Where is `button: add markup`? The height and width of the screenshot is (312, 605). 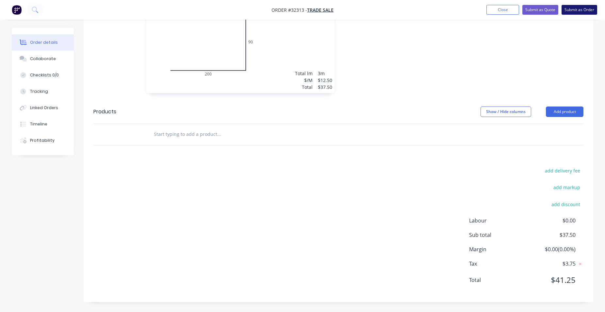
button: add markup is located at coordinates (566, 187).